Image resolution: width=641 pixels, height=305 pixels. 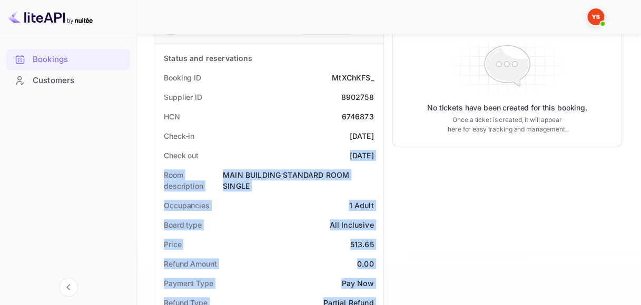 I want to click on div: Pay Now, so click(x=357, y=283).